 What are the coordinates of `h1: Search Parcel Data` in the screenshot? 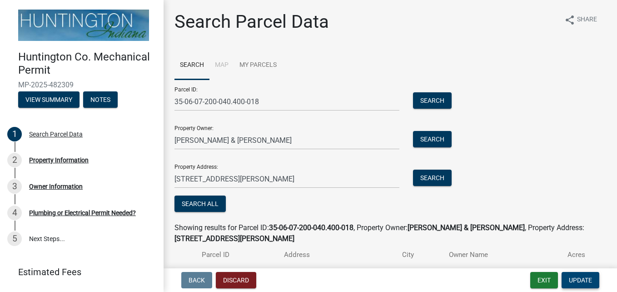 It's located at (252, 22).